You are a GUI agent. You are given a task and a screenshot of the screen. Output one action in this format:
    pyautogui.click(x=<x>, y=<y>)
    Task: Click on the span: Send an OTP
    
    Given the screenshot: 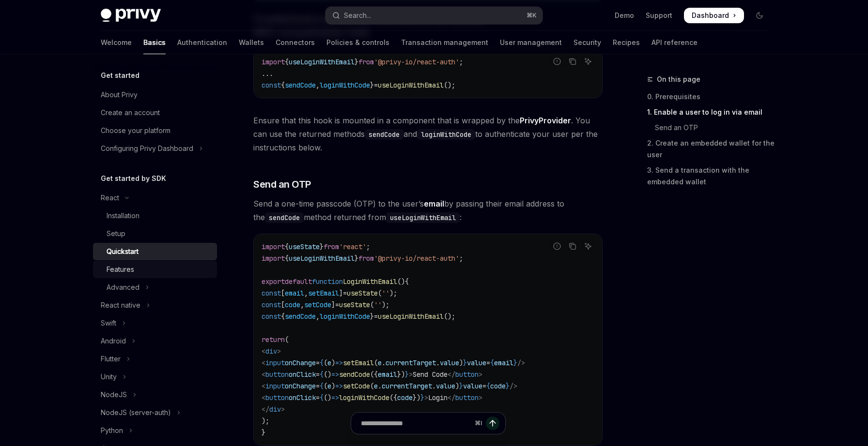 What is the action you would take?
    pyautogui.click(x=282, y=185)
    